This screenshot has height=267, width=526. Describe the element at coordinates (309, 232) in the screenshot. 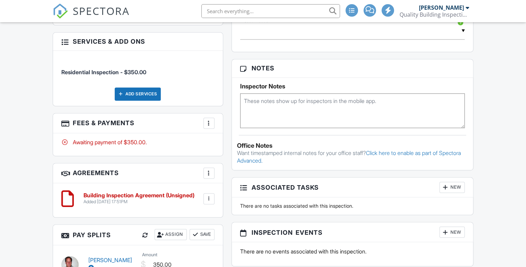

I see `span: Events` at that location.